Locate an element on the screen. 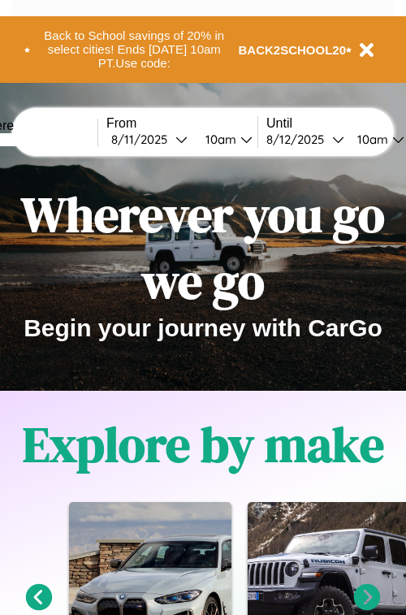 The height and width of the screenshot is (615, 406). b: BACK2SCHOOL20 is located at coordinates (292, 50).